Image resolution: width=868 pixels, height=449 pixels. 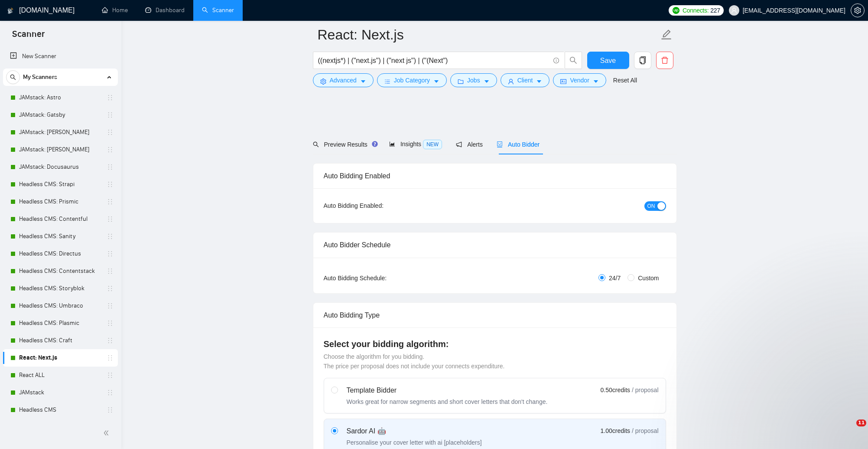 I want to click on button: settingAdvancedcaret-down, so click(x=344, y=80).